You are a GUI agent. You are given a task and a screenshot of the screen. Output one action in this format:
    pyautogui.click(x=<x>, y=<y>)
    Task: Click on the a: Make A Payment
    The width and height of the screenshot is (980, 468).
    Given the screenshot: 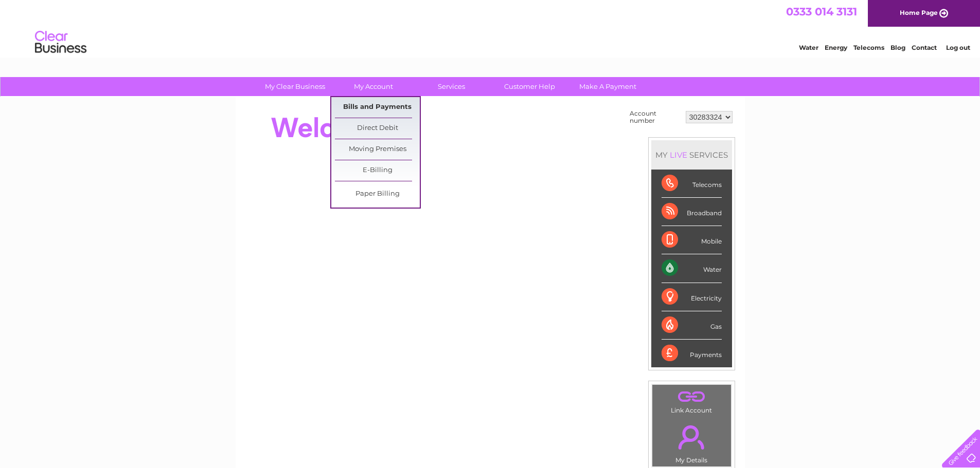 What is the action you would take?
    pyautogui.click(x=608, y=86)
    